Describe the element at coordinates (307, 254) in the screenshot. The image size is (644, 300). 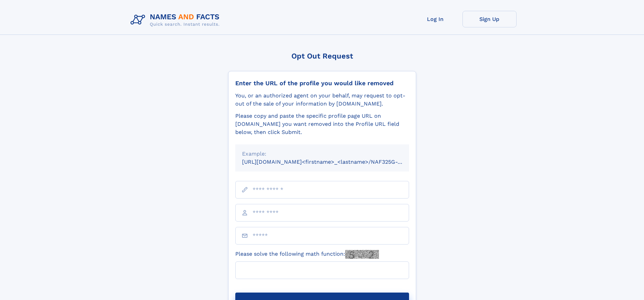
I see `label: Please solve the following math function:` at that location.